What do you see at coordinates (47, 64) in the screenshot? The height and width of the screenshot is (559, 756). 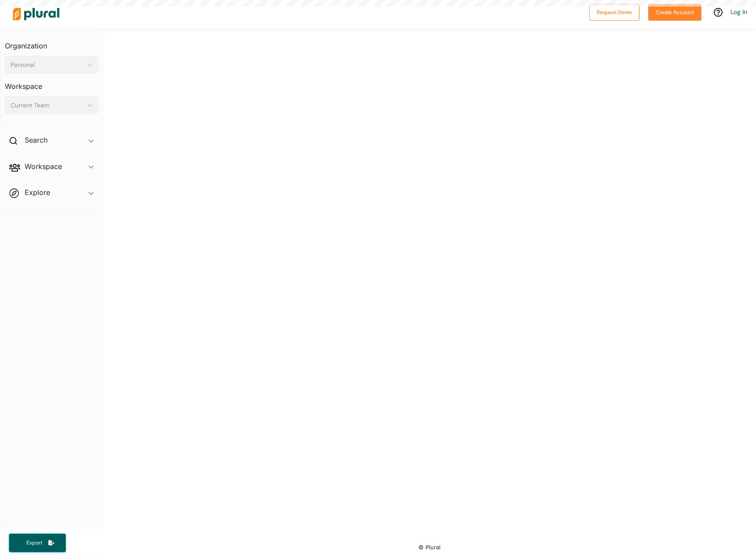 I see `div: Personal` at bounding box center [47, 64].